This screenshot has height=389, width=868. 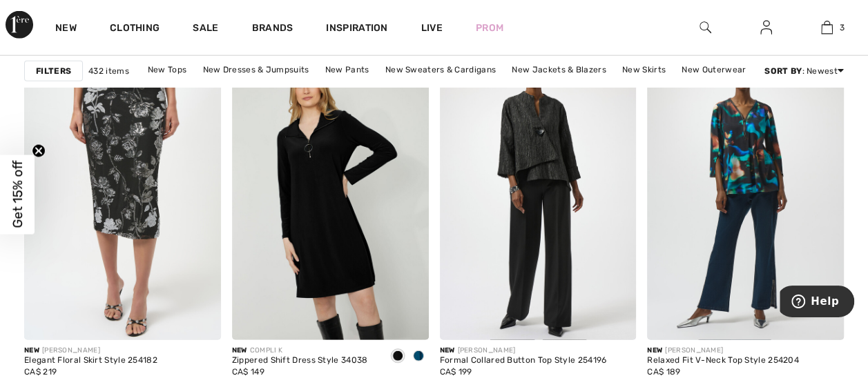 What do you see at coordinates (644, 70) in the screenshot?
I see `a: New Skirts` at bounding box center [644, 70].